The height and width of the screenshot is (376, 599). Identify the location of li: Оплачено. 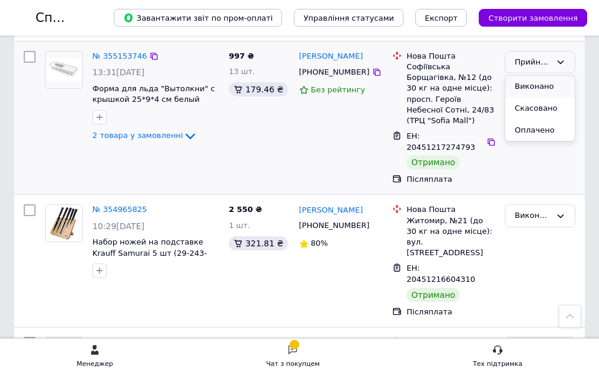
(539, 130).